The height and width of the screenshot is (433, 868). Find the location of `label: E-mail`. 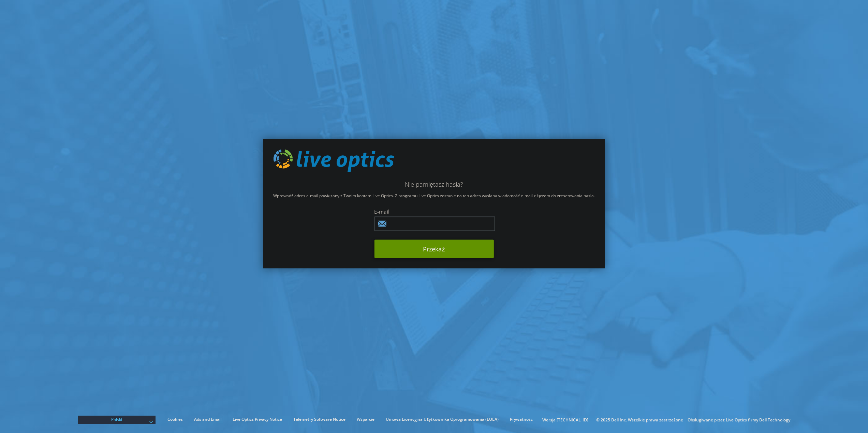

label: E-mail is located at coordinates (434, 211).